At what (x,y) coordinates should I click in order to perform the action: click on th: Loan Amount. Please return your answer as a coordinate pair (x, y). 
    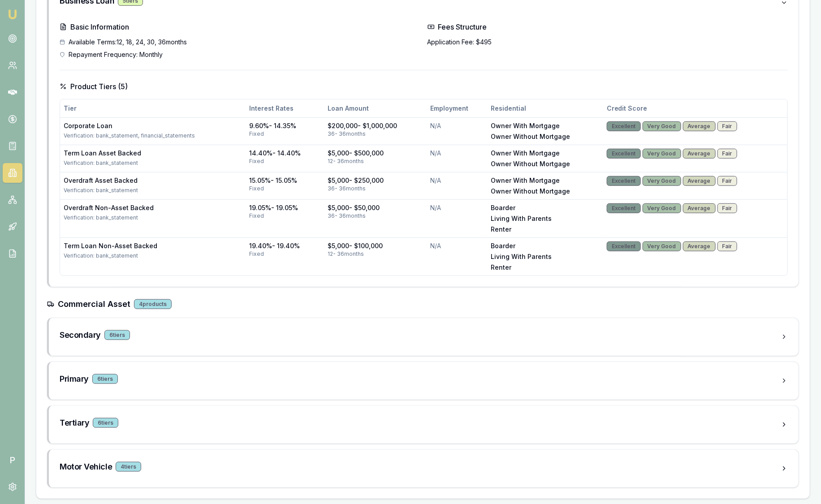
    Looking at the image, I should click on (376, 109).